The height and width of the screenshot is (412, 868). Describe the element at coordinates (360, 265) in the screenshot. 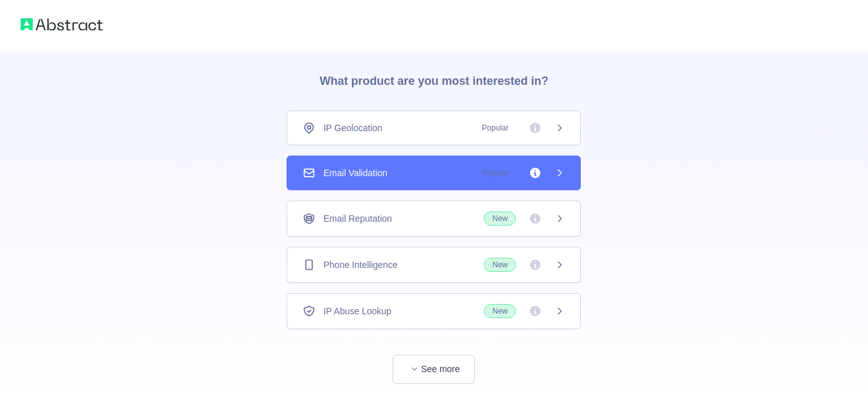

I see `span: Phone Intelligence` at that location.